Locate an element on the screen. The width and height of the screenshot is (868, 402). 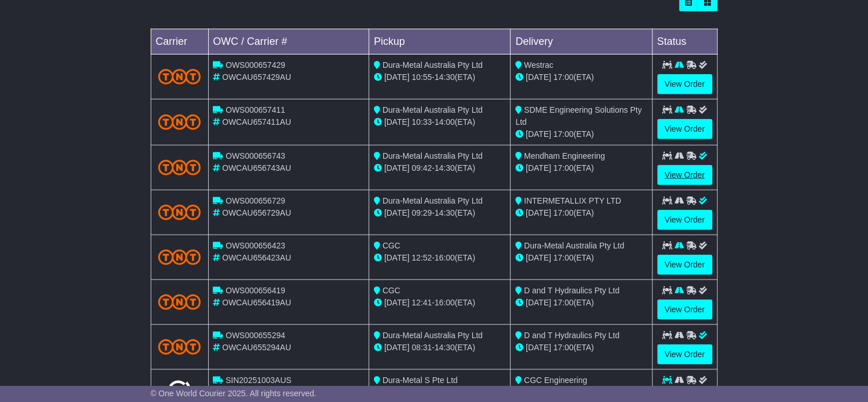
span: Dura-Metal S Pte Ltd is located at coordinates (420, 380).